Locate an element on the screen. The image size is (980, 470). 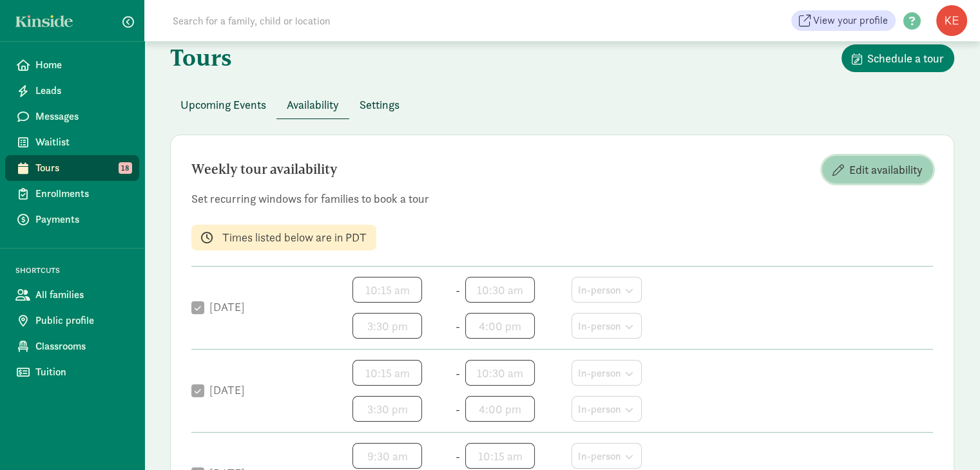
span: Schedule a tour is located at coordinates (906, 58).